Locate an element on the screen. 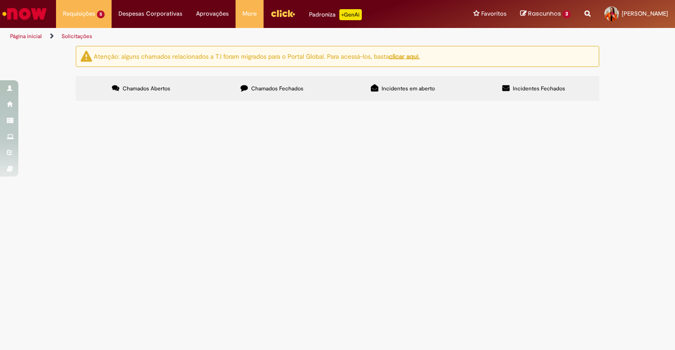 This screenshot has height=350, width=675. a: Solicitações is located at coordinates (77, 36).